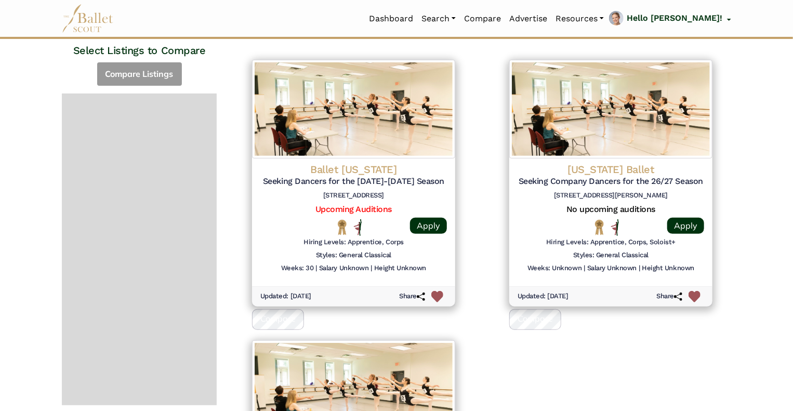  Describe the element at coordinates (297, 268) in the screenshot. I see `h6: Weeks: 30` at that location.